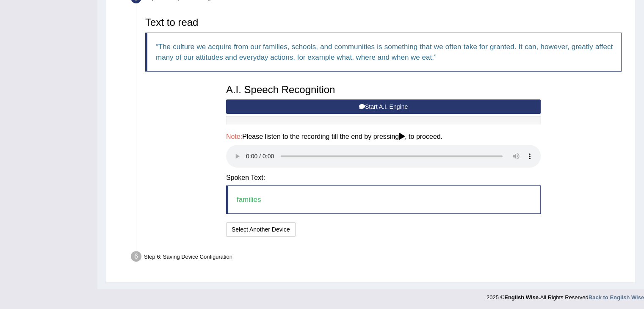 The width and height of the screenshot is (644, 309). What do you see at coordinates (383, 22) in the screenshot?
I see `h3: Text to read` at bounding box center [383, 22].